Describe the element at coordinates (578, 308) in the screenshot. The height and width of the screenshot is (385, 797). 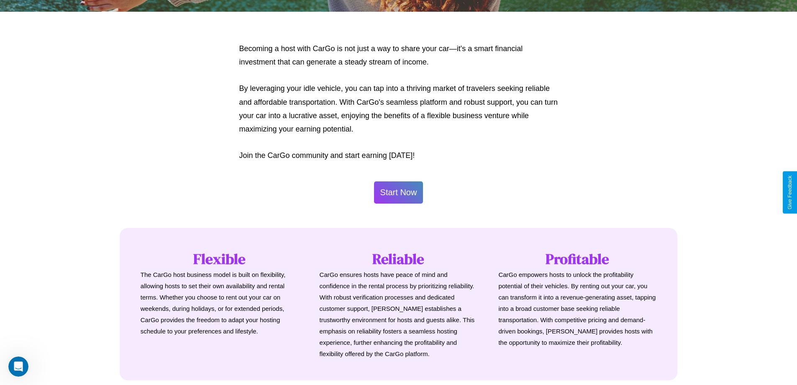
I see `p: CarGo empowers hosts to unlock the profitability potential of their vehicles. By renting out your...` at that location.